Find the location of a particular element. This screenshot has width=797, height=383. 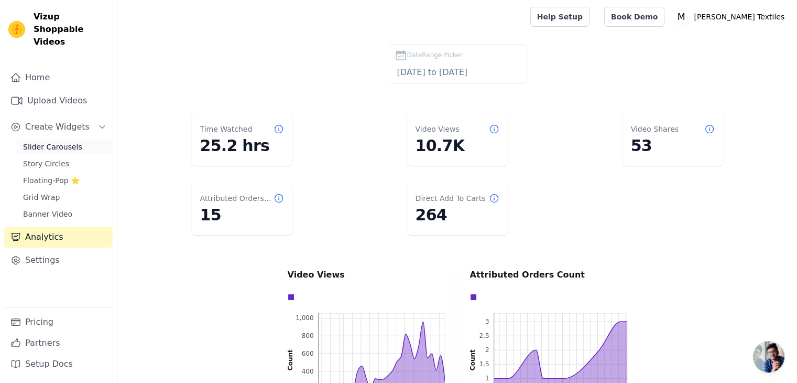

button: Create Widgets is located at coordinates (58, 127).